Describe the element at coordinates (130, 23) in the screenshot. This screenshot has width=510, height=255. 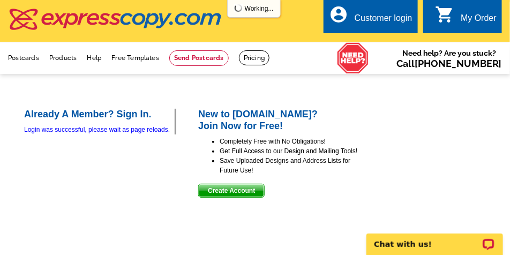
I see `button: Open LiveChat chat widget` at that location.